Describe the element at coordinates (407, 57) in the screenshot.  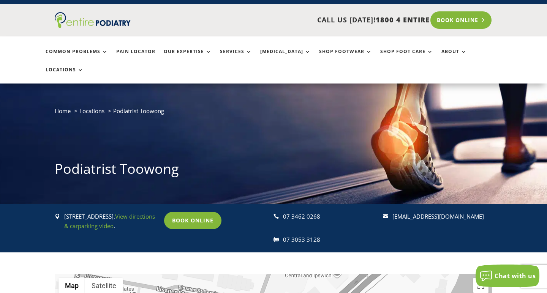
I see `a: Shop Foot Care` at that location.